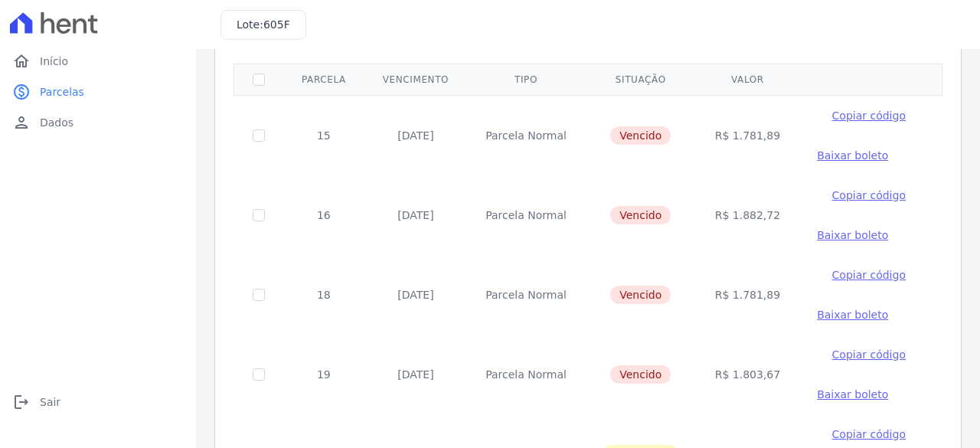 This screenshot has width=980, height=448. I want to click on th: Parcela, so click(324, 79).